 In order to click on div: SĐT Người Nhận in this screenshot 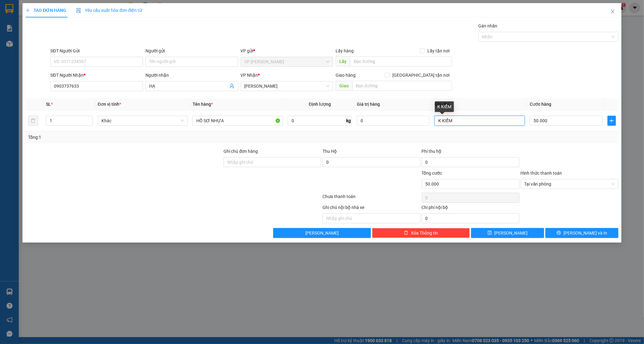, I will do `click(96, 75)`.